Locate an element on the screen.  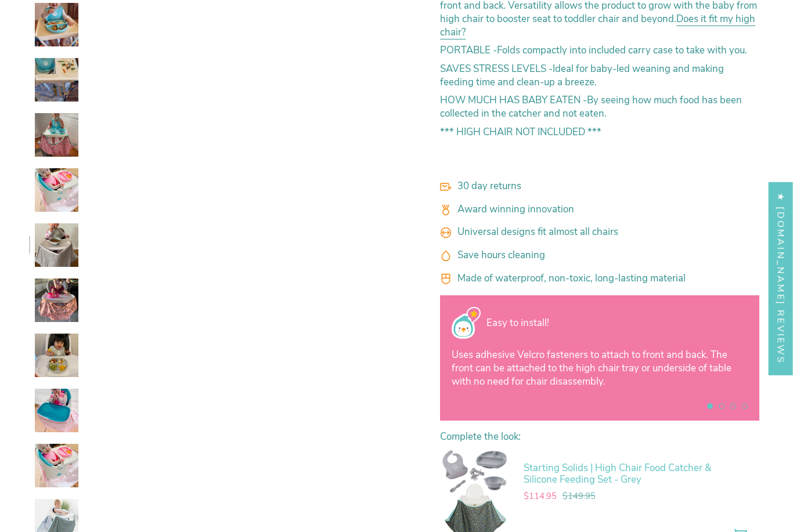
strong: SAVES STRESS LEVELS - is located at coordinates (497, 68).